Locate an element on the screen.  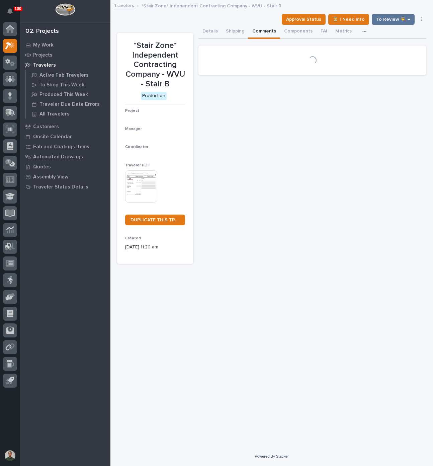
p: 100 is located at coordinates (18, 9).